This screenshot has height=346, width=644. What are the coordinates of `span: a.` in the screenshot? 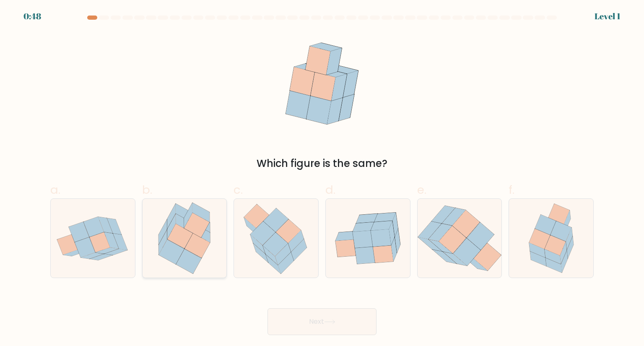 It's located at (55, 190).